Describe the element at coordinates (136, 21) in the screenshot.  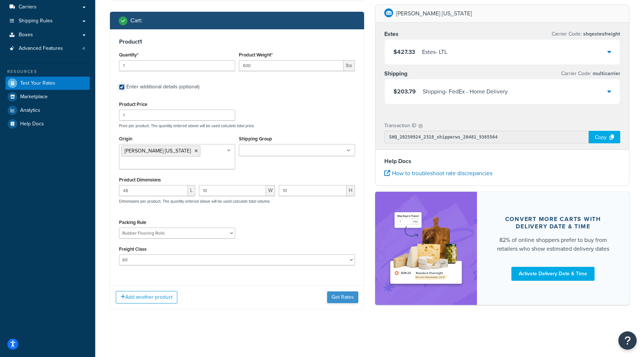
I see `h2: Cart :` at that location.